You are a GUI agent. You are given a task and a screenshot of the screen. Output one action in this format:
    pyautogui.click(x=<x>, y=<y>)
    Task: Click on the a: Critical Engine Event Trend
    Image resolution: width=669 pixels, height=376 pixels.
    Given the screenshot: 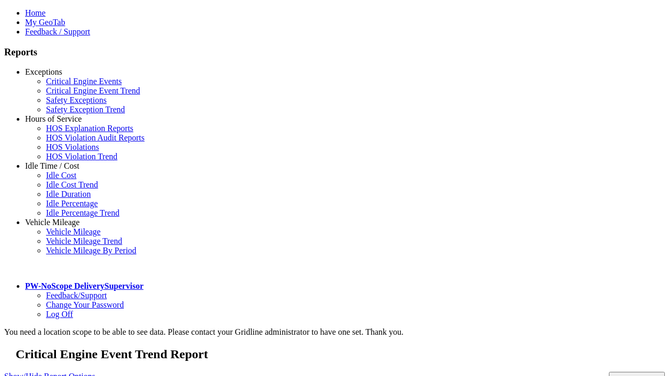 What is the action you would take?
    pyautogui.click(x=93, y=90)
    